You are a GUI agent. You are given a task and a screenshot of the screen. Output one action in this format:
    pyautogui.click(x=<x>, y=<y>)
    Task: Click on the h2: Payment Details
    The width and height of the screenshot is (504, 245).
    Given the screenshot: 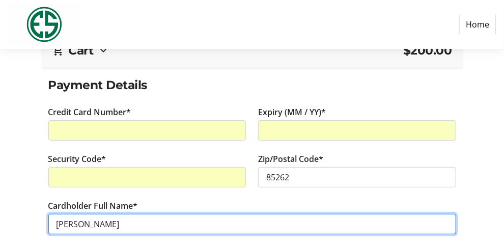 What is the action you would take?
    pyautogui.click(x=252, y=85)
    